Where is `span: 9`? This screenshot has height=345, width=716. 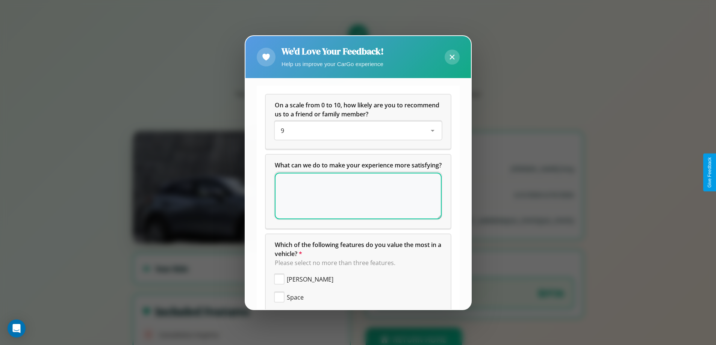 span: 9 is located at coordinates (282, 131).